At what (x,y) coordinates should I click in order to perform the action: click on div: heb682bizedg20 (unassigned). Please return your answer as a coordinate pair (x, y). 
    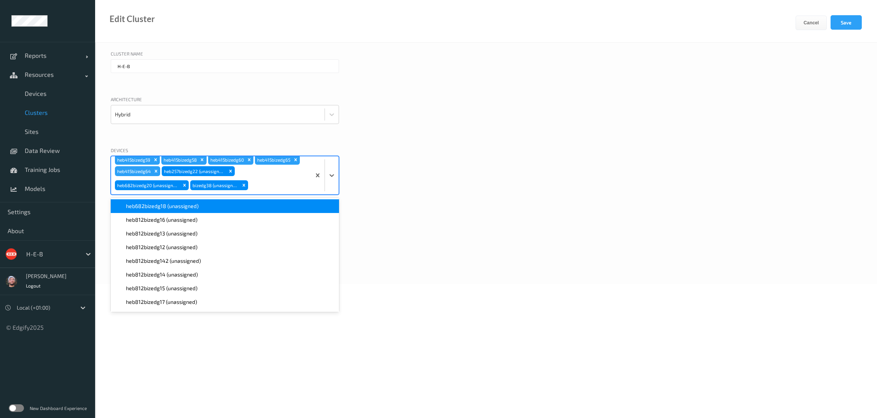
    Looking at the image, I should click on (148, 185).